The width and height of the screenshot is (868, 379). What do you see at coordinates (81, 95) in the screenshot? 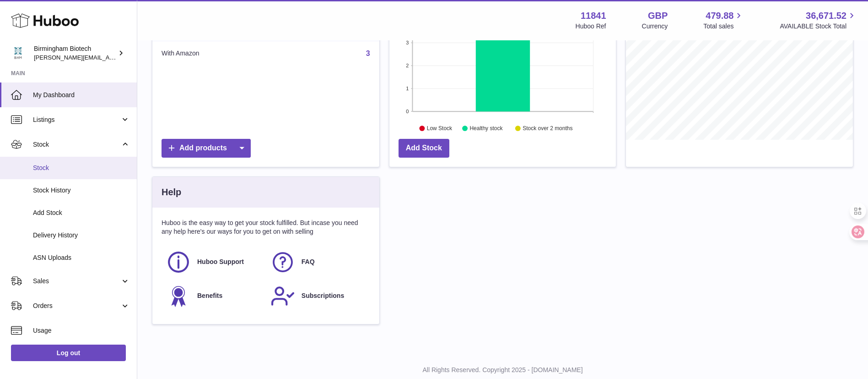
I see `span: My Dashboard` at bounding box center [81, 95].